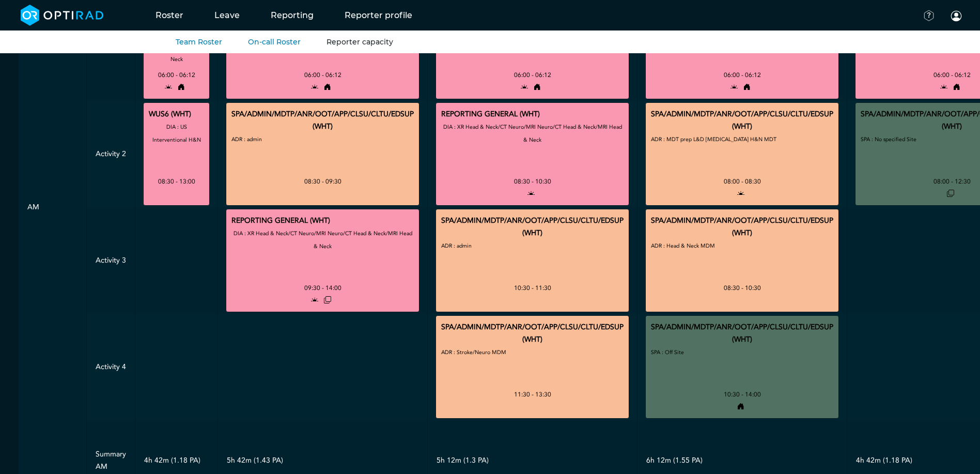  I want to click on a: Team Roster, so click(199, 42).